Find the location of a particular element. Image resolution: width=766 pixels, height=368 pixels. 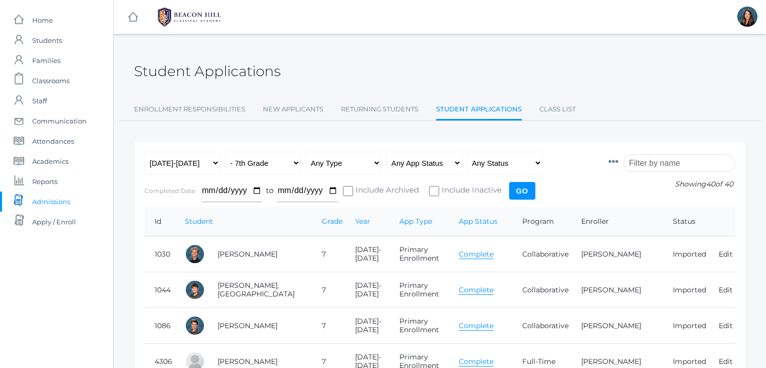

a: Student Applications is located at coordinates (479, 110).